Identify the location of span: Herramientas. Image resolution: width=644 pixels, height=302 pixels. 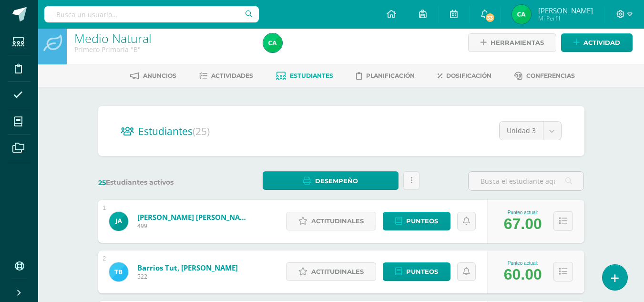
(517, 43).